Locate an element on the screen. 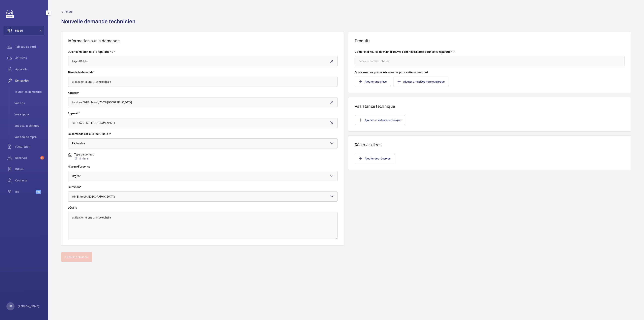 The height and width of the screenshot is (320, 644). span: Vue supply is located at coordinates (29, 114).